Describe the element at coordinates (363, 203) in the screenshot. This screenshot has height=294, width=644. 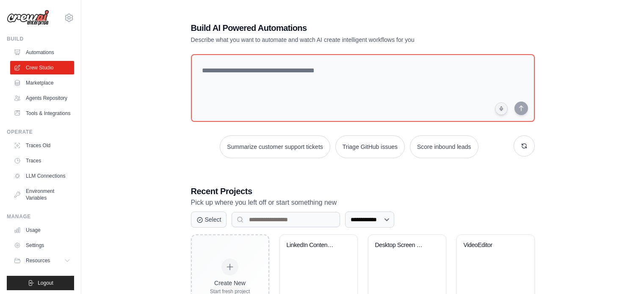
I see `p: Pick up where you left off or start something new` at that location.